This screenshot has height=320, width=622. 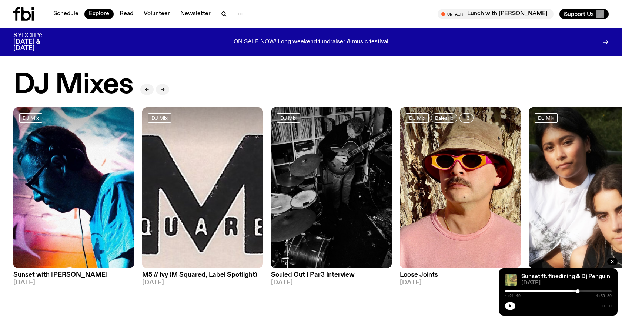 I want to click on span: +3, so click(x=467, y=118).